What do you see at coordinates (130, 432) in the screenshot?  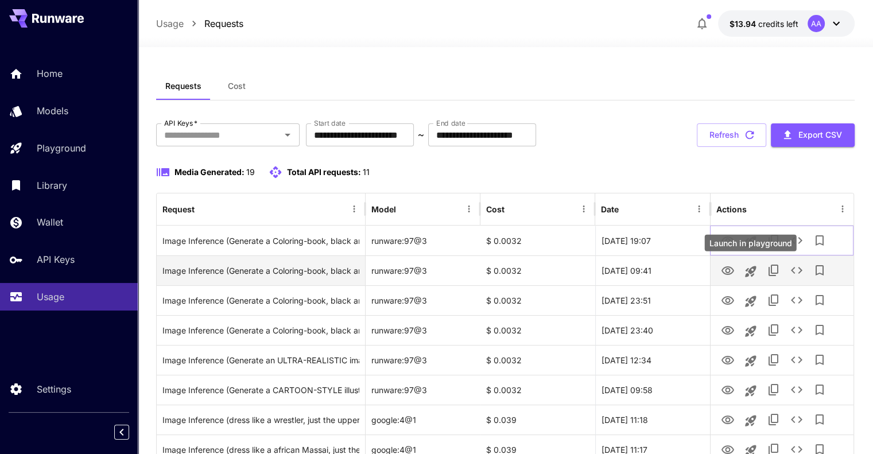 I see `div: Collapse sidebar` at bounding box center [130, 432].